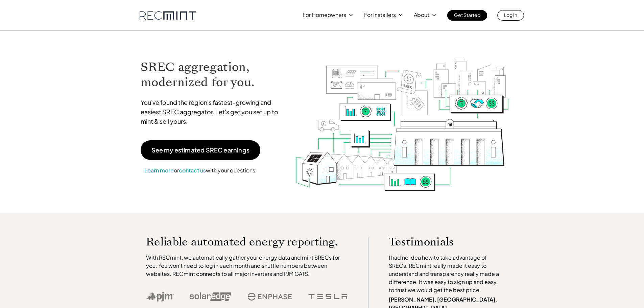 The height and width of the screenshot is (308, 644). I want to click on p: You've found the region's fastest-growing and easiest SREC aggregator. Let's get you set up to mi..., so click(212, 112).